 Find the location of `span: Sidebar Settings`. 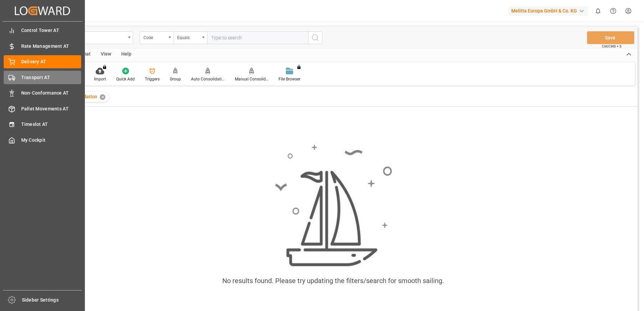

span: Sidebar Settings is located at coordinates (52, 300).